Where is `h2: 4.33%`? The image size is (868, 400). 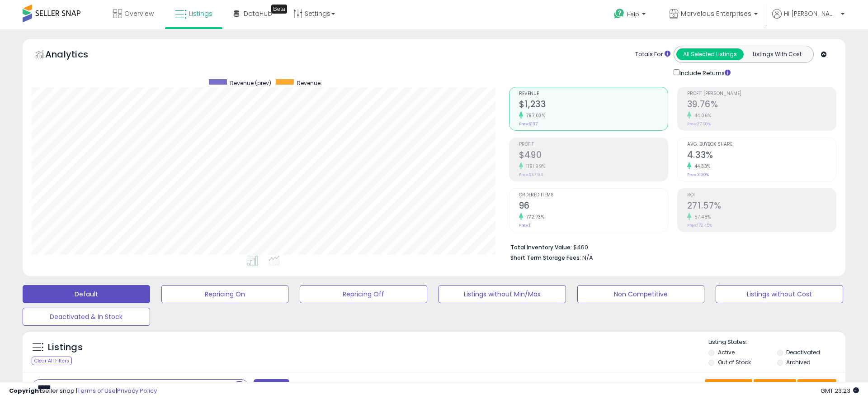 h2: 4.33% is located at coordinates (761, 156).